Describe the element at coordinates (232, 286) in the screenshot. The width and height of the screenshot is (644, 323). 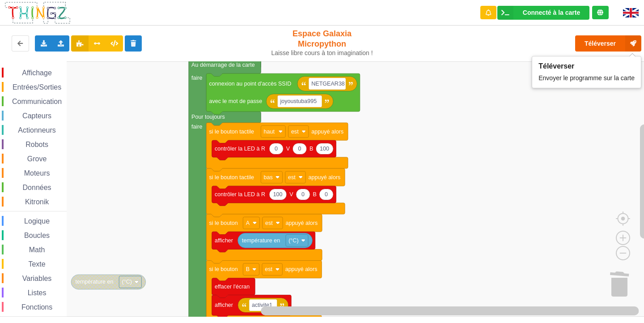
I see `text: effacer l'écran` at that location.